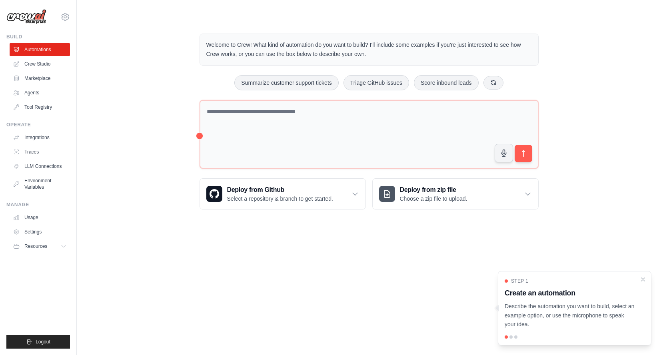 This screenshot has height=355, width=661. What do you see at coordinates (40, 50) in the screenshot?
I see `a: Automations` at bounding box center [40, 50].